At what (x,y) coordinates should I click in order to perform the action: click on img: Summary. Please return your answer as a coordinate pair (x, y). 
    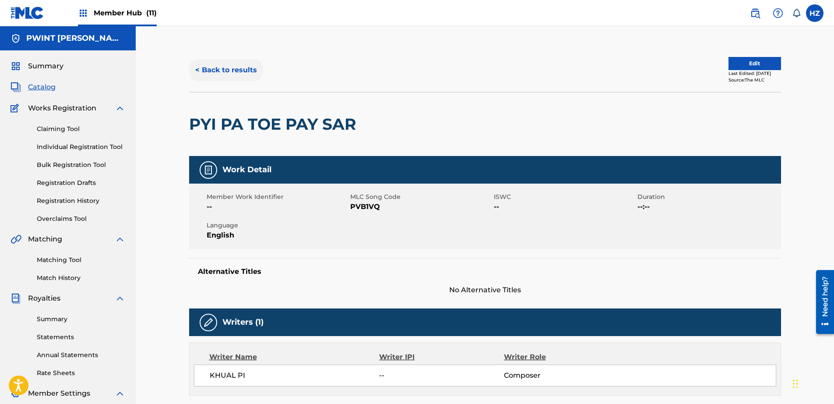
    Looking at the image, I should click on (16, 66).